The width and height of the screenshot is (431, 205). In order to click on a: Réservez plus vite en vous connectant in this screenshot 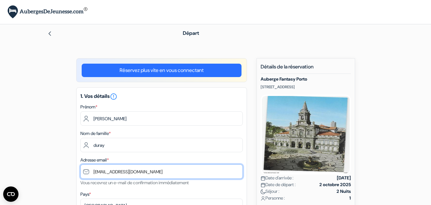, I will do `click(162, 70)`.